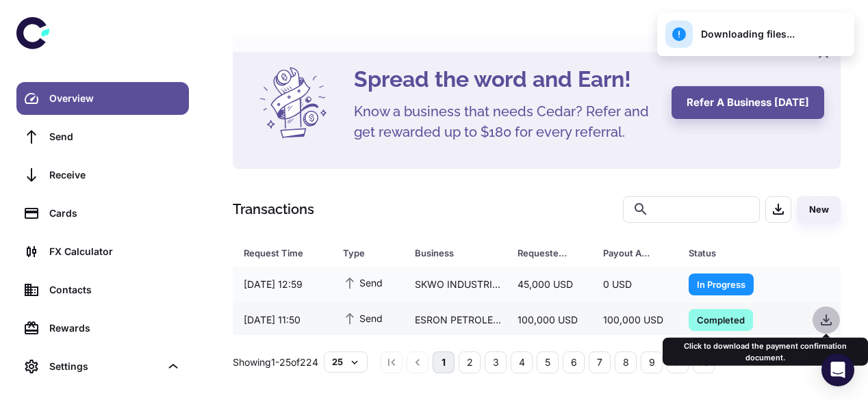 This screenshot has width=868, height=400. Describe the element at coordinates (115, 290) in the screenshot. I see `div: Contacts` at that location.